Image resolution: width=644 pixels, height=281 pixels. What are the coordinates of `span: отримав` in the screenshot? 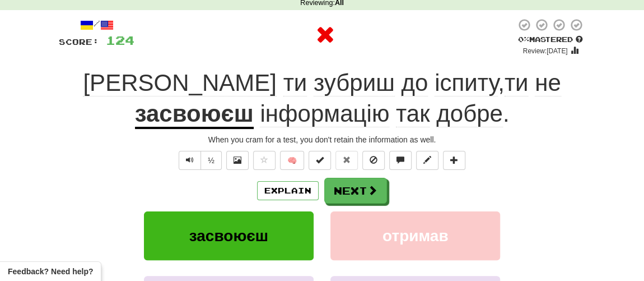 It's located at (415, 235).